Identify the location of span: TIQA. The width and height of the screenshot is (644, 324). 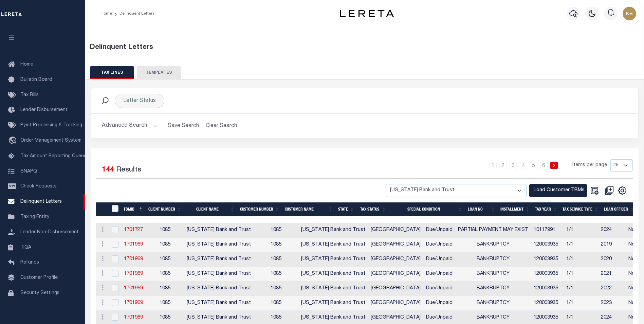
(26, 247).